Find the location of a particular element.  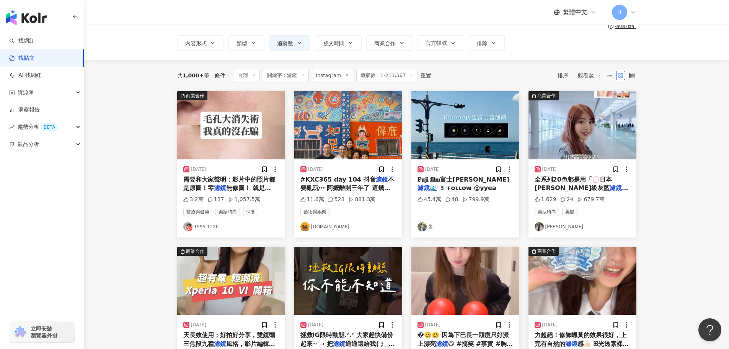

a: AI 找網紅 is located at coordinates (25, 75).